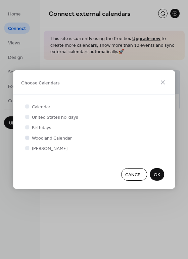 This screenshot has height=259, width=188. Describe the element at coordinates (157, 174) in the screenshot. I see `button: OK` at that location.